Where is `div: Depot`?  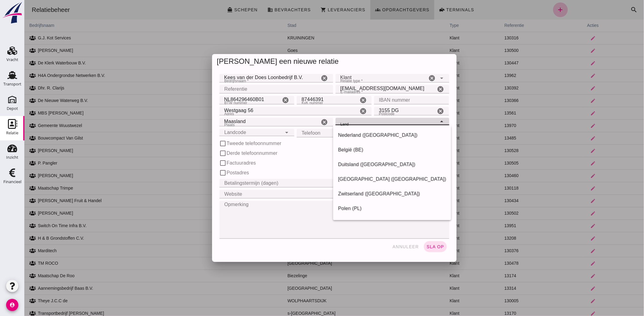
div: Depot is located at coordinates (12, 108).